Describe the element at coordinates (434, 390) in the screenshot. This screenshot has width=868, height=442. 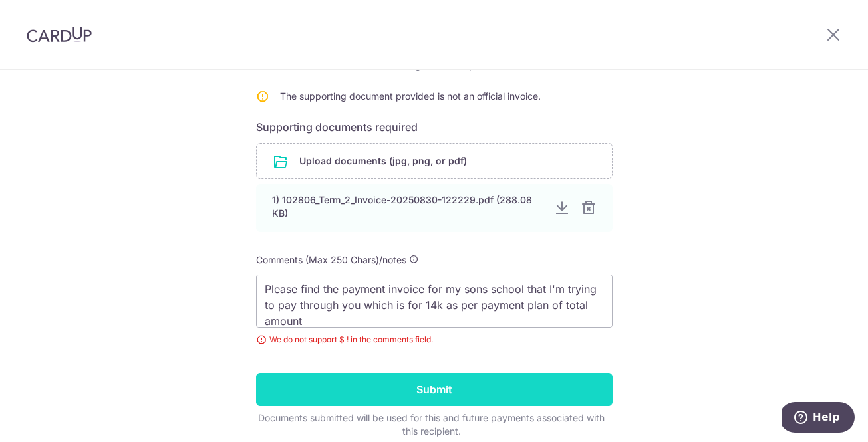
I see `input: Submit` at that location.